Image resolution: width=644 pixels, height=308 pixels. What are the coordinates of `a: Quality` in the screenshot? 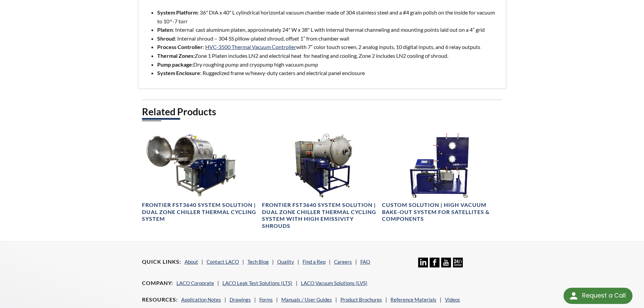 It's located at (286, 262).